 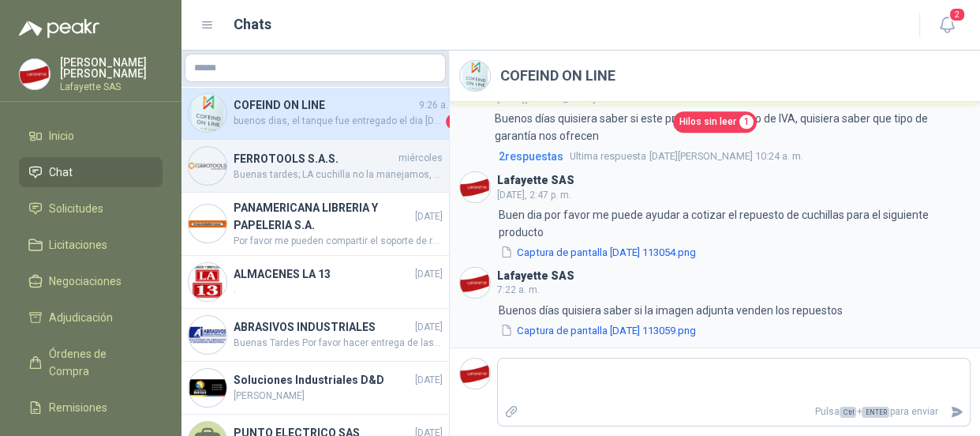 I want to click on a: Hilos sin leer1, so click(x=714, y=122).